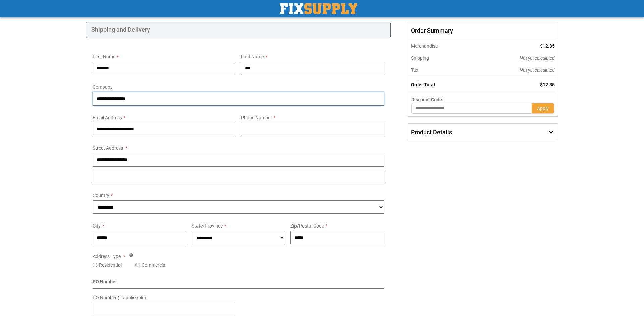 The image size is (644, 324). Describe the element at coordinates (483, 30) in the screenshot. I see `span: Order Summary` at that location.